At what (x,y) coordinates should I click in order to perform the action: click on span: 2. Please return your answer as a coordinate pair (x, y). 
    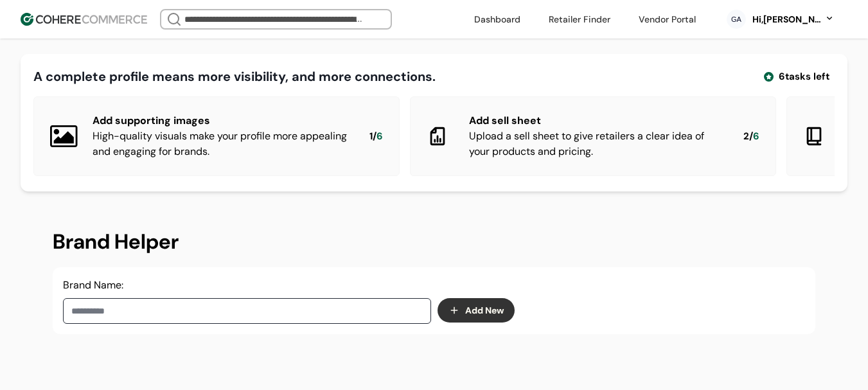
    Looking at the image, I should click on (745, 136).